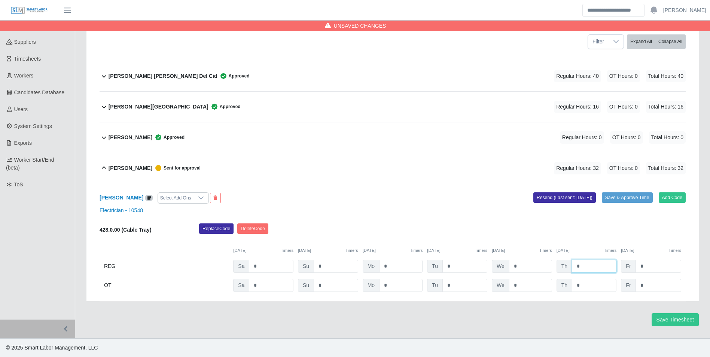 The image size is (710, 357). Describe the element at coordinates (166, 285) in the screenshot. I see `div: OT` at that location.